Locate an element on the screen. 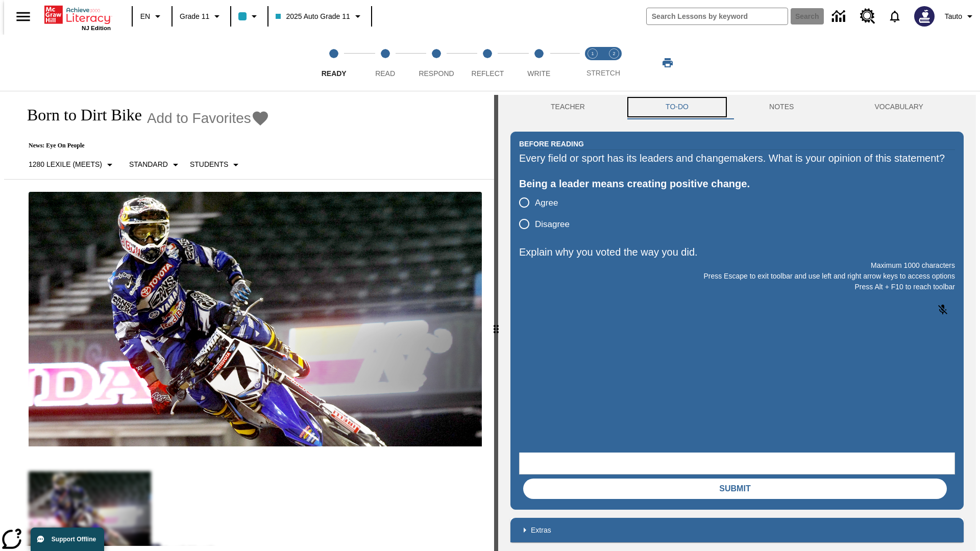 The width and height of the screenshot is (980, 551). button: Read step 2 of 5 is located at coordinates (385, 63).